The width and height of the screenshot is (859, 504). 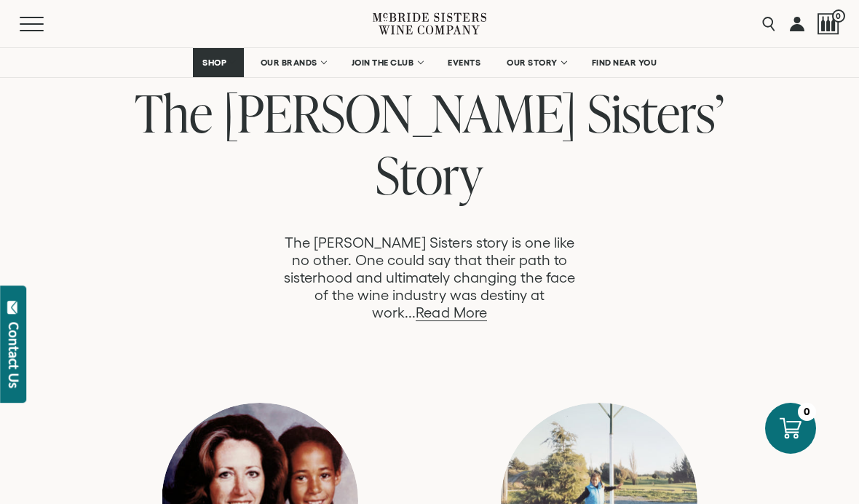 I want to click on div: 0, so click(x=806, y=411).